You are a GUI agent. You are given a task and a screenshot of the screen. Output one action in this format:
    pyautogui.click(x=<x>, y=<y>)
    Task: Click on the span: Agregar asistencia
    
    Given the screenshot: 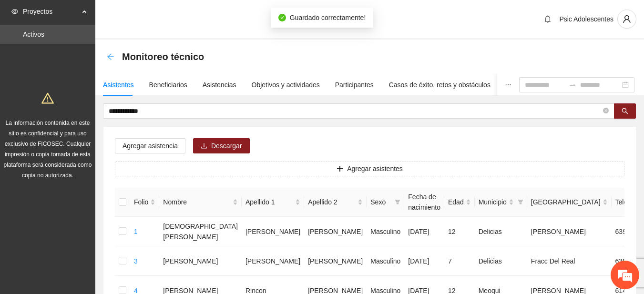 What is the action you would take?
    pyautogui.click(x=150, y=146)
    